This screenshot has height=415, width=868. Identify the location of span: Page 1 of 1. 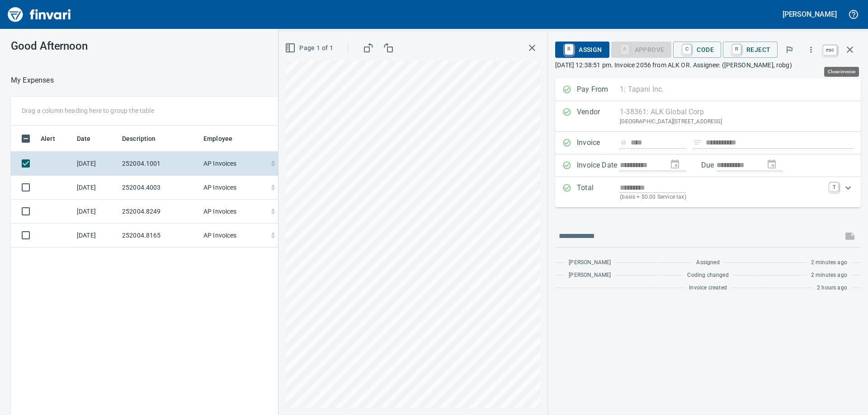
(309, 48).